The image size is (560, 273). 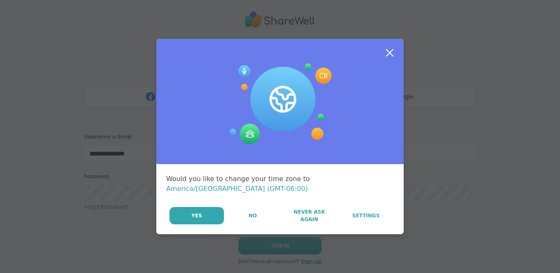 I want to click on span: Never Ask Again, so click(x=309, y=215).